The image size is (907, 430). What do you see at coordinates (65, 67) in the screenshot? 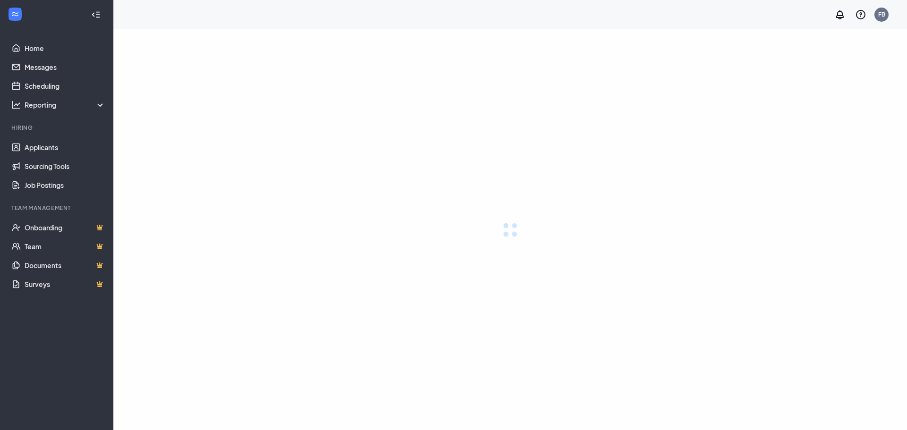
I see `a: Messages` at bounding box center [65, 67].